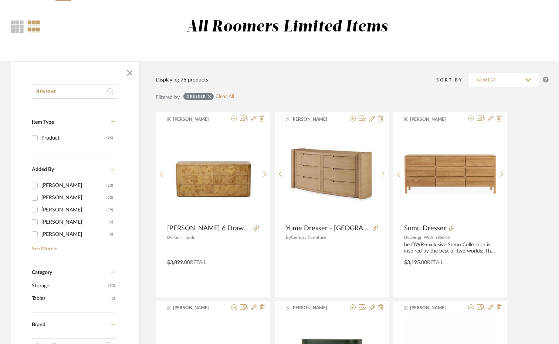 This screenshot has width=559, height=344. What do you see at coordinates (110, 197) in the screenshot?
I see `div: (20)` at bounding box center [110, 197].